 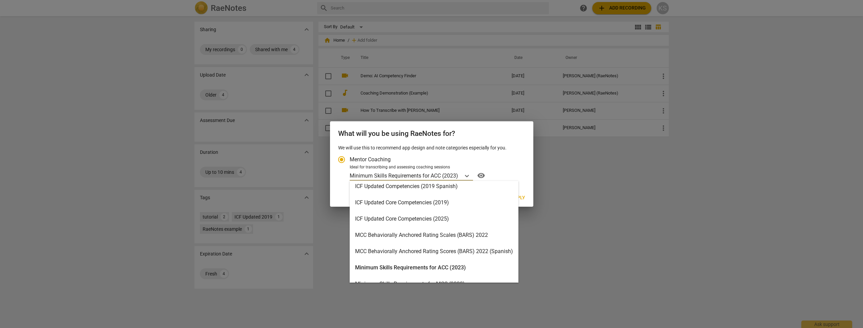 What do you see at coordinates (434, 284) in the screenshot?
I see `div: Minimum Skills Requirements for MCC (2023)` at bounding box center [434, 284].